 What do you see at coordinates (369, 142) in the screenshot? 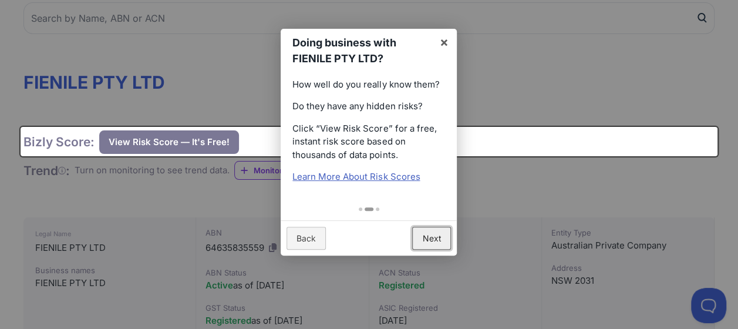
I see `p: Click “View Risk Score” for a free, instant risk score based on thousands of data points.` at bounding box center [369, 142].